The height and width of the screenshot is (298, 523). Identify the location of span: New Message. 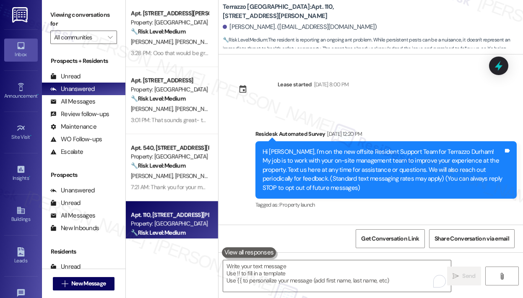
(89, 284).